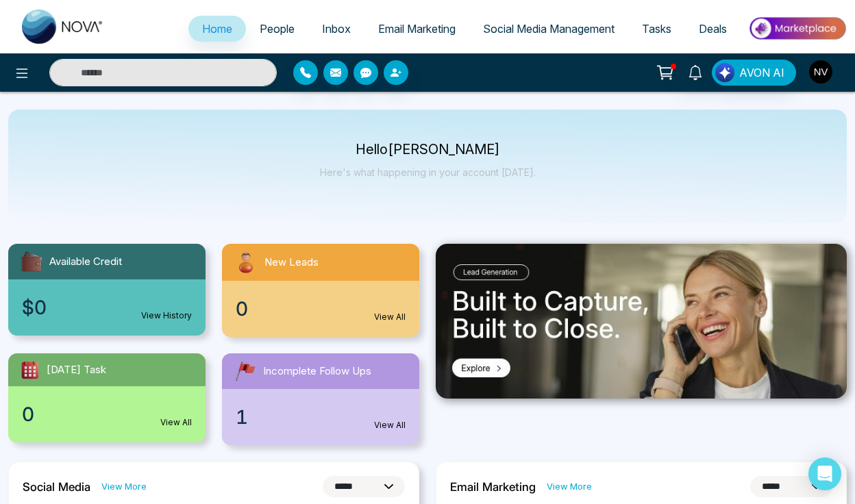  What do you see at coordinates (724, 72) in the screenshot?
I see `img: Lead Flow` at bounding box center [724, 72].